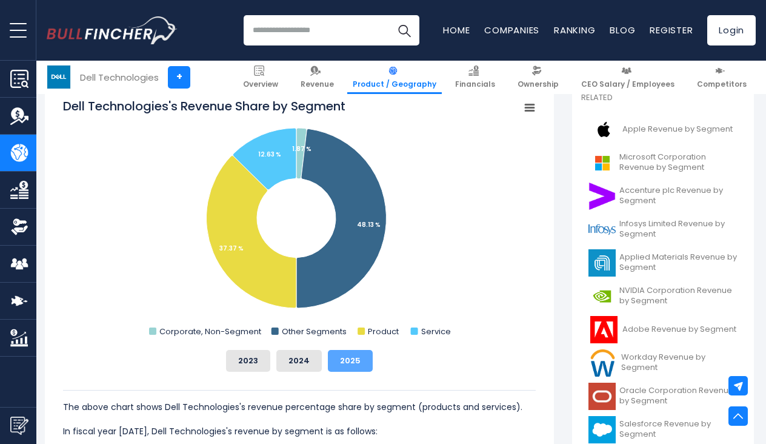  Describe the element at coordinates (395, 84) in the screenshot. I see `span: Product / Geography` at that location.